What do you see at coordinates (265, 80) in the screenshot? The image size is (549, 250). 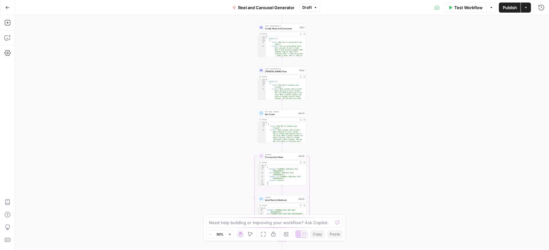 I see `span: Toggle code folding, rows 1 through 121` at bounding box center [265, 80].